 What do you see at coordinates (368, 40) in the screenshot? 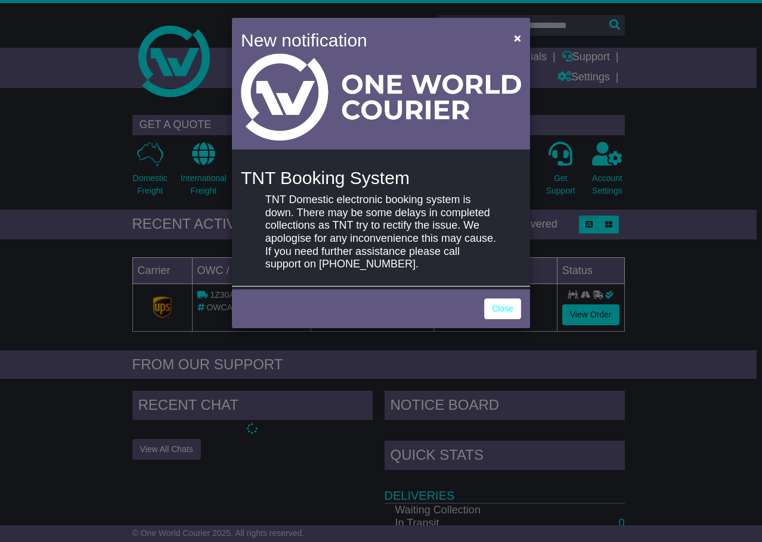
I see `h4: New notification` at bounding box center [368, 40].